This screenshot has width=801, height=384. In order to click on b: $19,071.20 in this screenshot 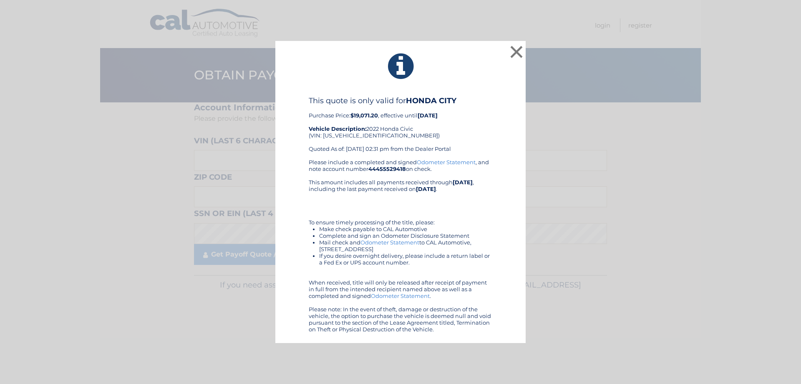, I will do `click(364, 115)`.